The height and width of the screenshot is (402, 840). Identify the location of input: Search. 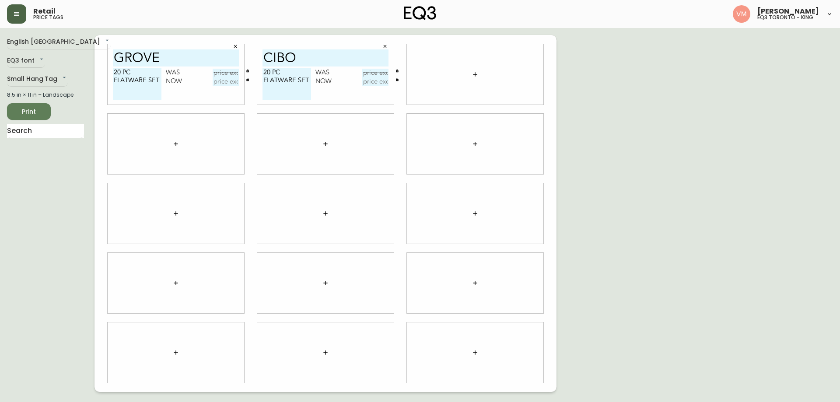
(45, 131).